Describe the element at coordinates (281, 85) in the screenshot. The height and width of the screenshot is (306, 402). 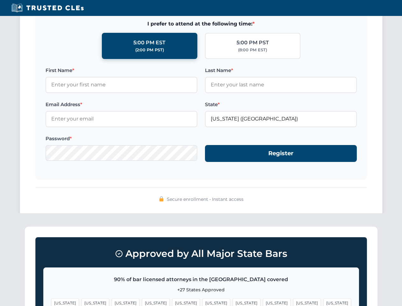
I see `input: Enter your last name` at that location.